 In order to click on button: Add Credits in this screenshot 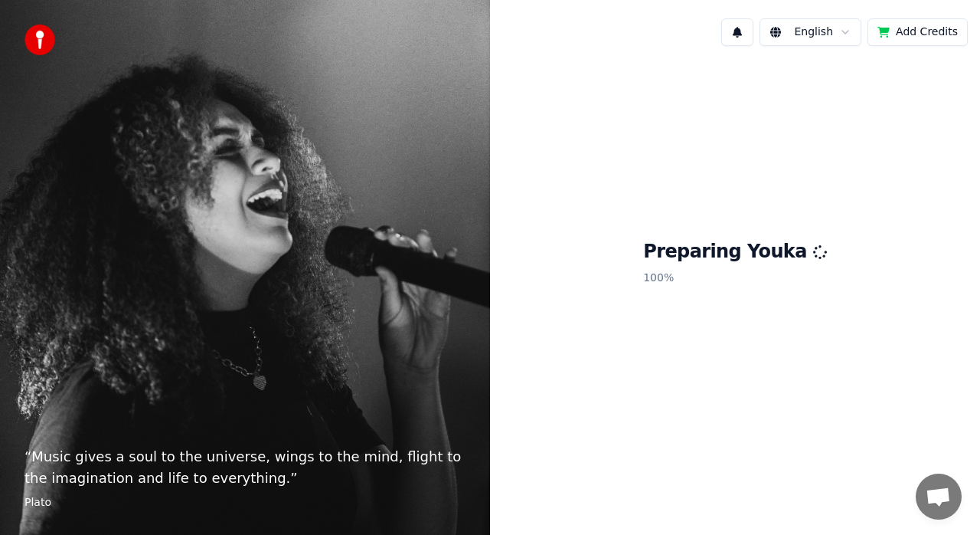, I will do `click(917, 32)`.